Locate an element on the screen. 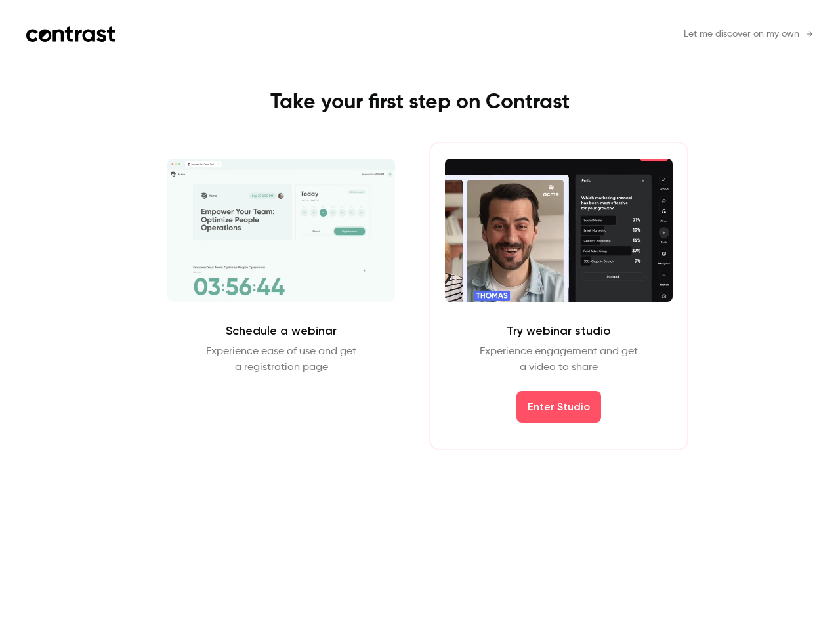  button: Enter Studio is located at coordinates (558, 407).